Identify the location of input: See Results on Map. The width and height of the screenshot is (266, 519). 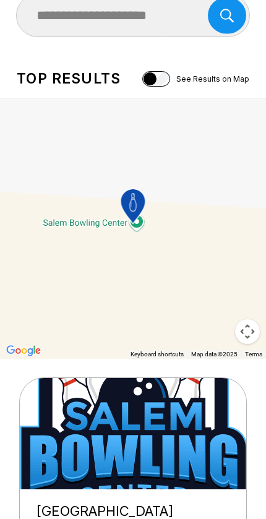
(156, 79).